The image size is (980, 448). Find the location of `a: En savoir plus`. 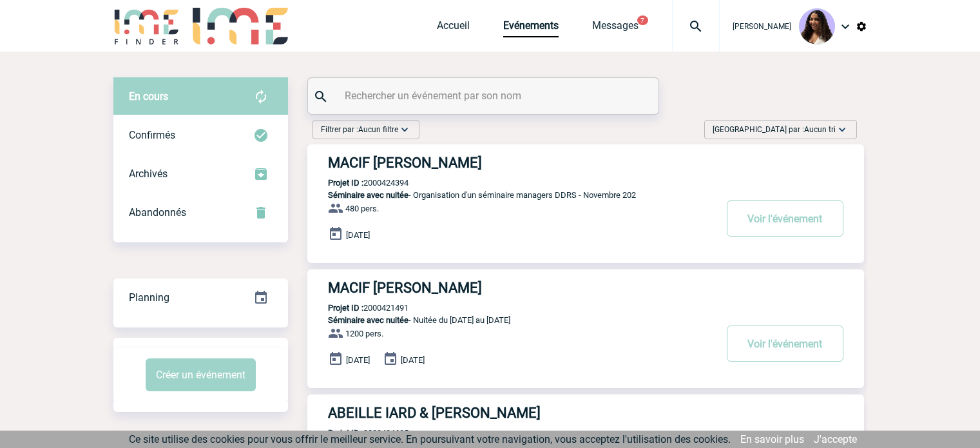

a: En savoir plus is located at coordinates (771, 439).